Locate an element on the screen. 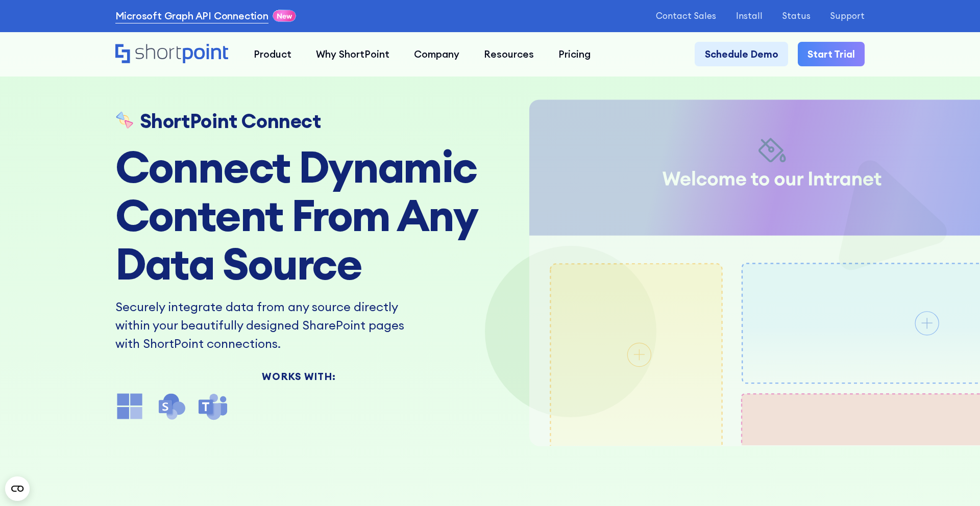 Image resolution: width=980 pixels, height=506 pixels. a: Install is located at coordinates (749, 16).